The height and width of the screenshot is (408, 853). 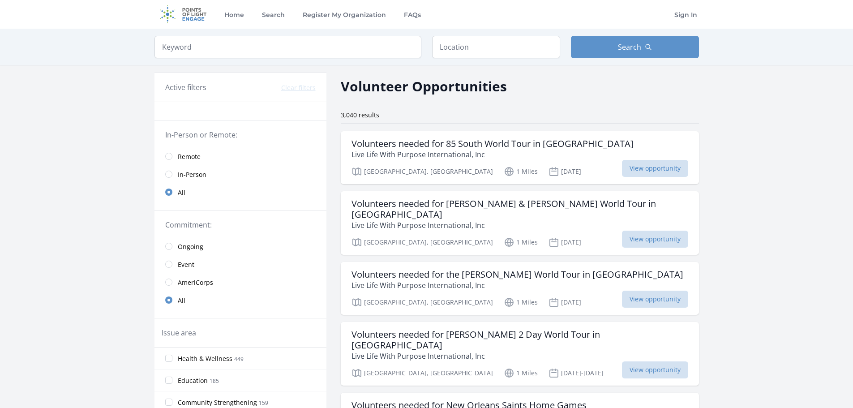 I want to click on input: Health & Wellness 449, so click(x=169, y=358).